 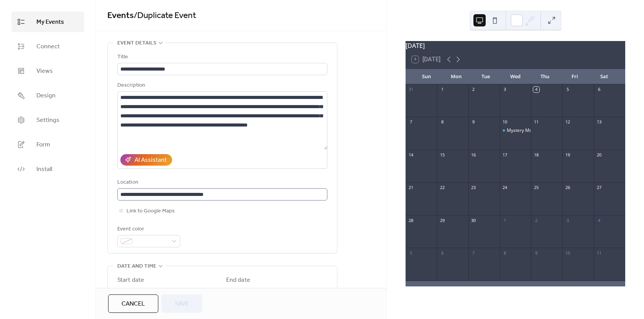 What do you see at coordinates (442, 220) in the screenshot?
I see `div: 29` at bounding box center [442, 220].